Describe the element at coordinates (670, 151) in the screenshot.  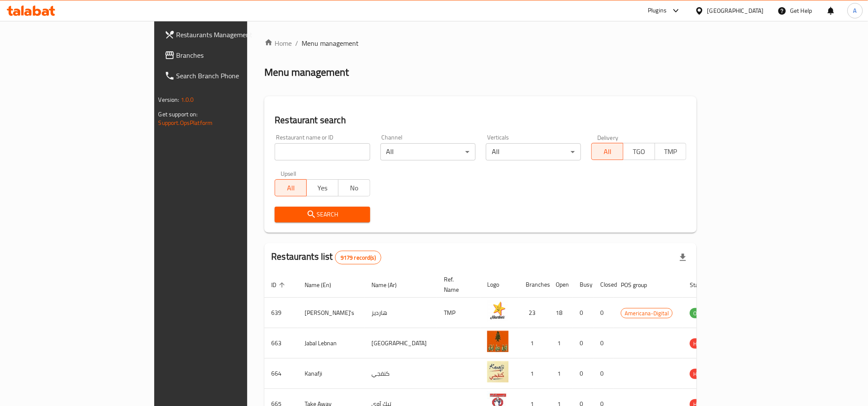
I see `button: TMP` at that location.